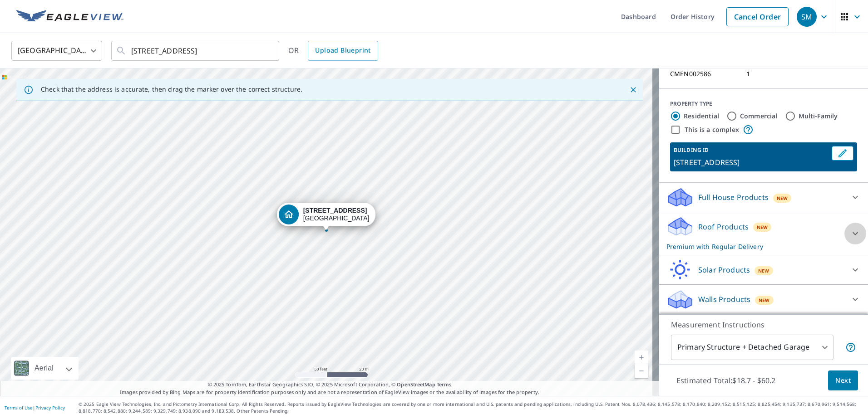 This screenshot has width=868, height=419. What do you see at coordinates (723, 227) in the screenshot?
I see `p: Roof Products` at bounding box center [723, 227].